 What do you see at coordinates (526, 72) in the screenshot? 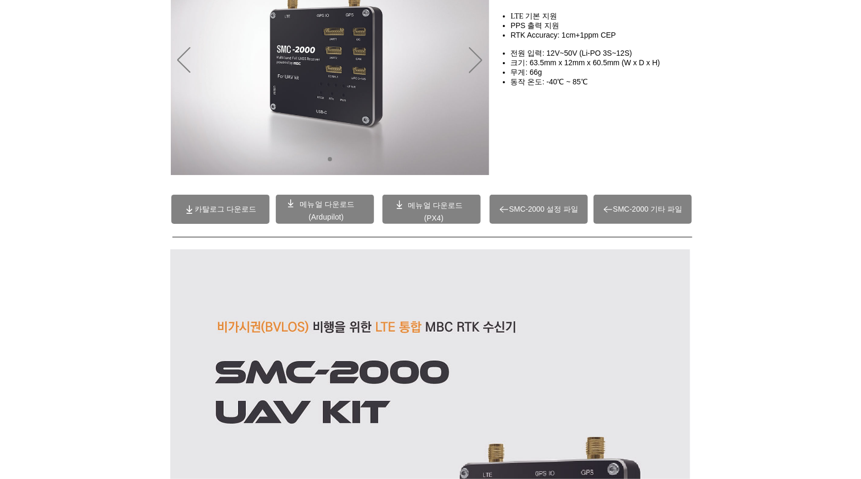
I see `span: 무게: 66g` at bounding box center [526, 72].